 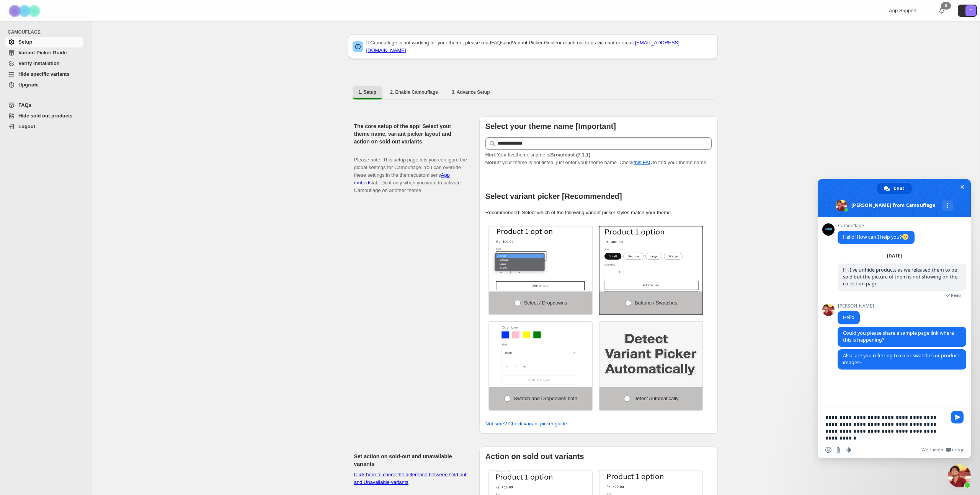 I want to click on span: Detect Automatically, so click(x=656, y=398).